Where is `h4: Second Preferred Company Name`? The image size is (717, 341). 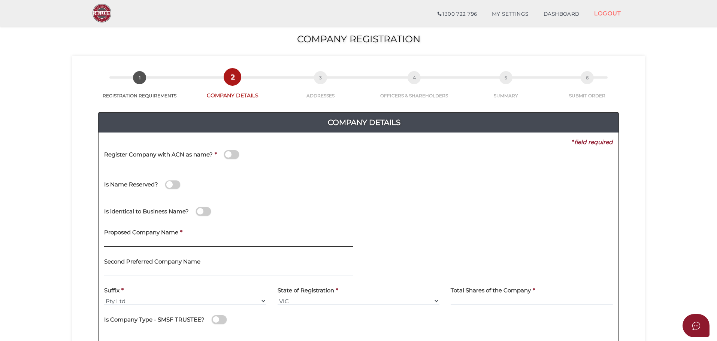 h4: Second Preferred Company Name is located at coordinates (152, 262).